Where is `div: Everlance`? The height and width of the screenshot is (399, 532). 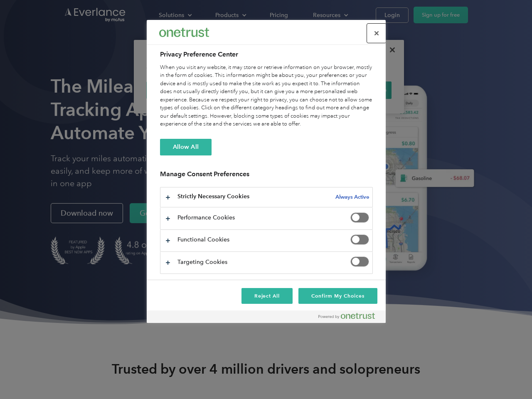
div: Everlance is located at coordinates (184, 32).